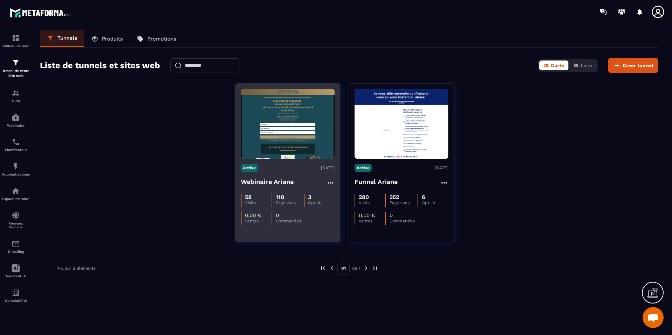  I want to click on a: automationsautomationsEspace membre, so click(16, 194).